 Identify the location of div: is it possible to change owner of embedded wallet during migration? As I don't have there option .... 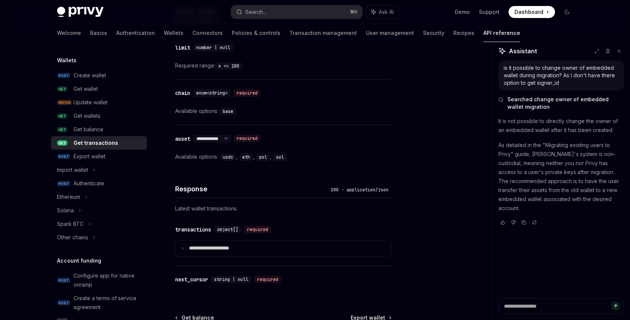
(561, 75).